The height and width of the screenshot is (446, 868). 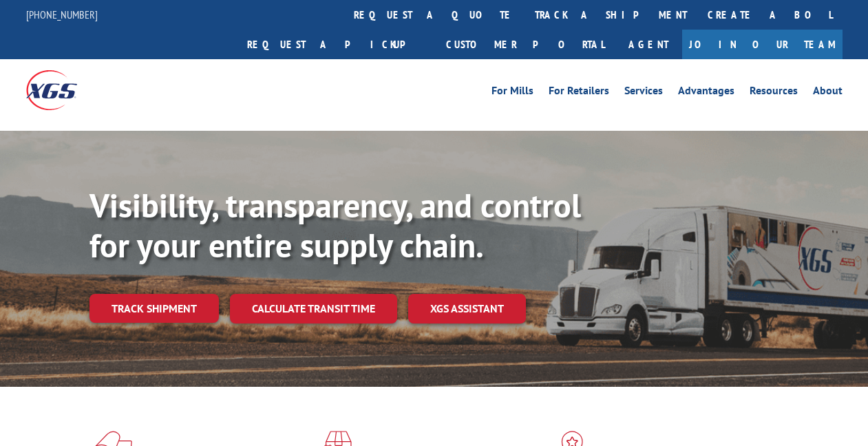 What do you see at coordinates (154, 308) in the screenshot?
I see `a: Track shipment` at bounding box center [154, 308].